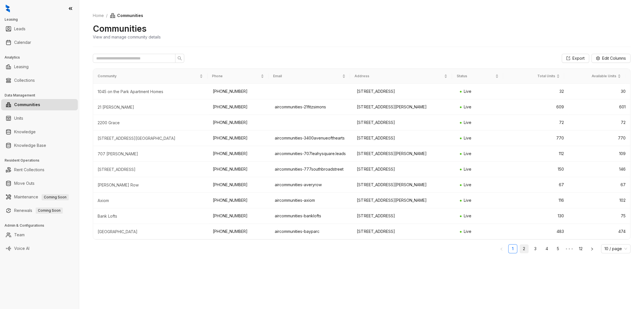 Image resolution: width=644 pixels, height=309 pixels. Describe the element at coordinates (311, 153) in the screenshot. I see `td: aircommunities-707leahysquare.leads` at that location.